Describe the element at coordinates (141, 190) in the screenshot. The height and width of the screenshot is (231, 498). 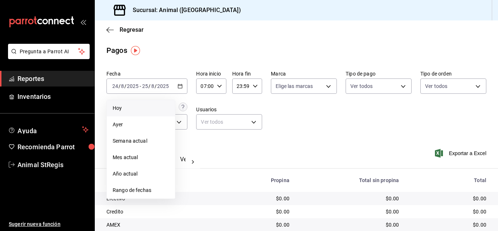
I see `span: Rango de fechas` at that location.